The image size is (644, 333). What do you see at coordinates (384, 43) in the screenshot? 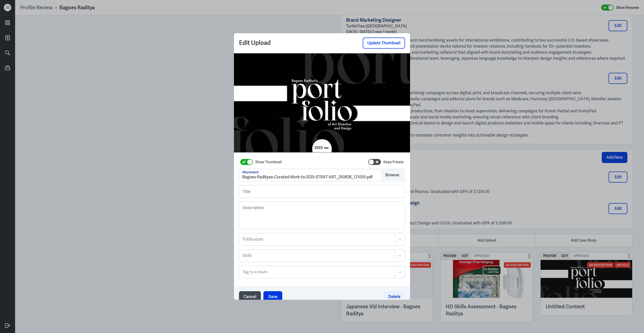
I see `button: Update Thumbnail` at bounding box center [384, 43].